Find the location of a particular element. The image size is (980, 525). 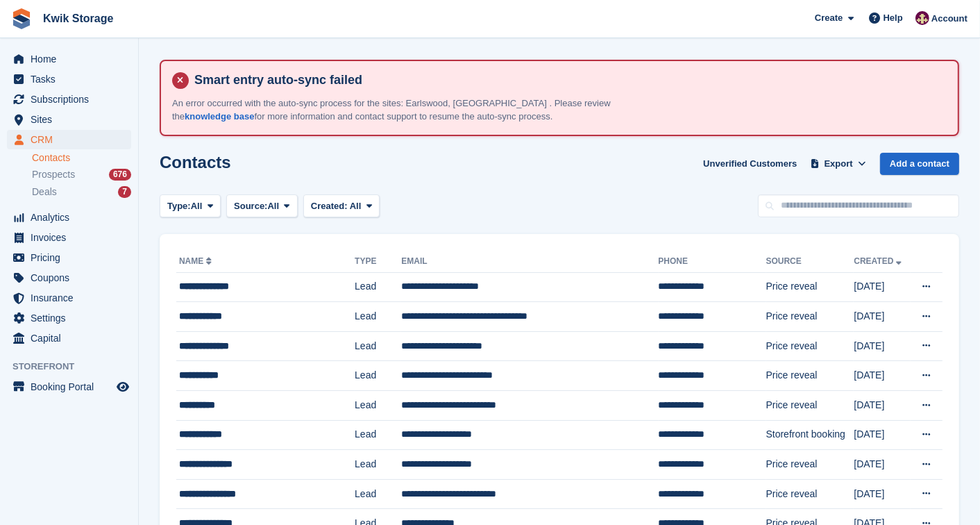

span: Insurance is located at coordinates (72, 298).